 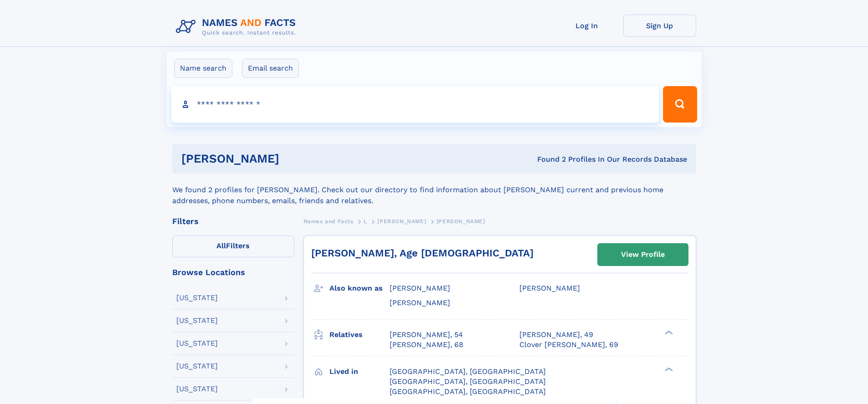 I want to click on img: Logo Names and Facts, so click(x=238, y=27).